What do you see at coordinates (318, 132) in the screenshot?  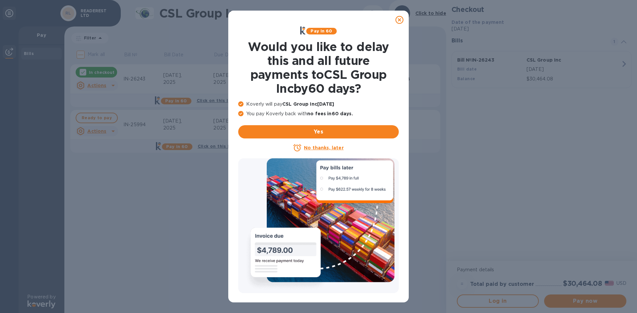 I see `button: Yes` at bounding box center [318, 132].